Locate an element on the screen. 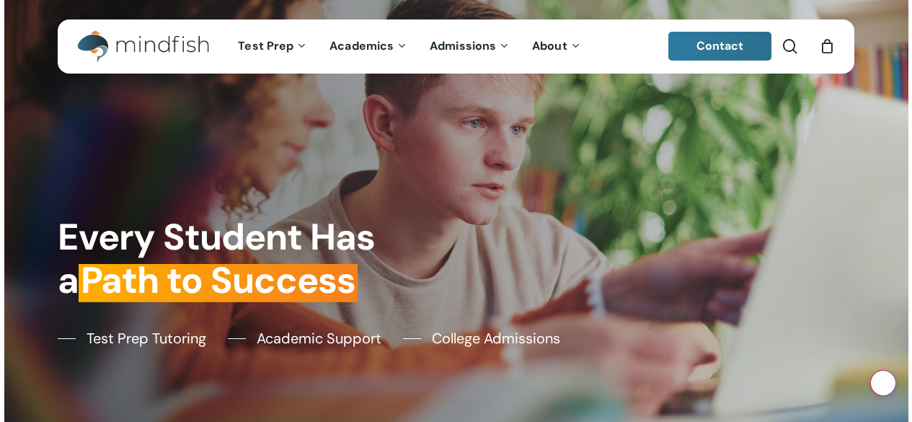 The image size is (912, 422). a: About is located at coordinates (556, 46).